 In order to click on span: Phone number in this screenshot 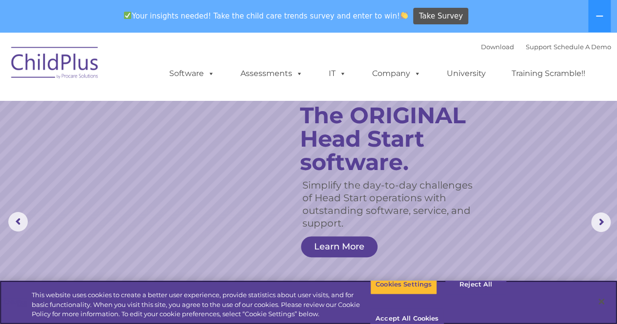, I will do `click(156, 108)`.